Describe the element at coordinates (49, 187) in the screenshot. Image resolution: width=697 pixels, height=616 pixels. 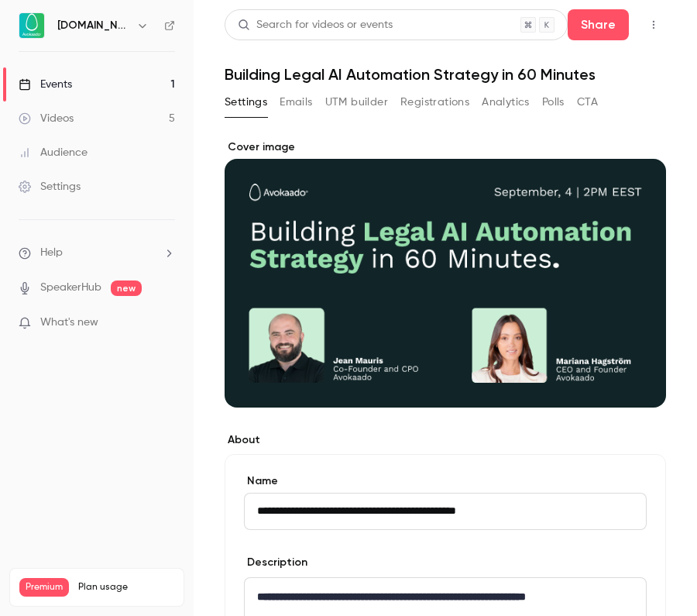
I see `div: Settings` at that location.